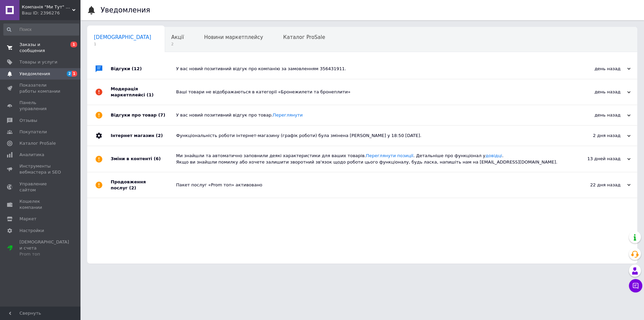 This screenshot has width=644, height=320. Describe the element at coordinates (390, 156) in the screenshot. I see `a: Переглянути позиції` at that location.